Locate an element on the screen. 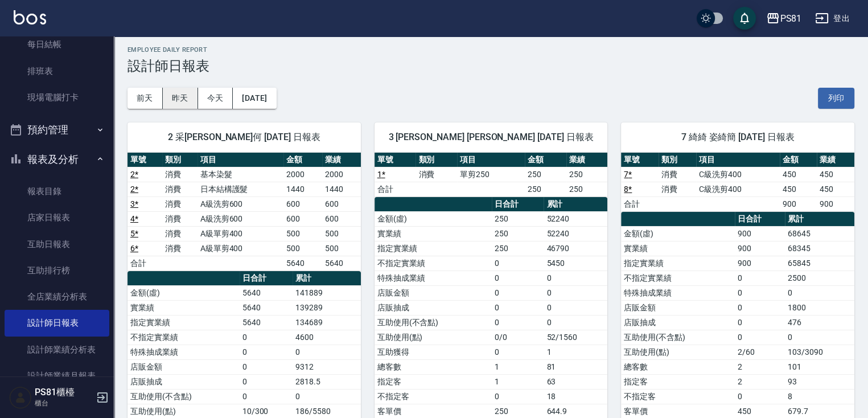 The image size is (868, 418). a: 互助排行榜 is located at coordinates (57, 271).